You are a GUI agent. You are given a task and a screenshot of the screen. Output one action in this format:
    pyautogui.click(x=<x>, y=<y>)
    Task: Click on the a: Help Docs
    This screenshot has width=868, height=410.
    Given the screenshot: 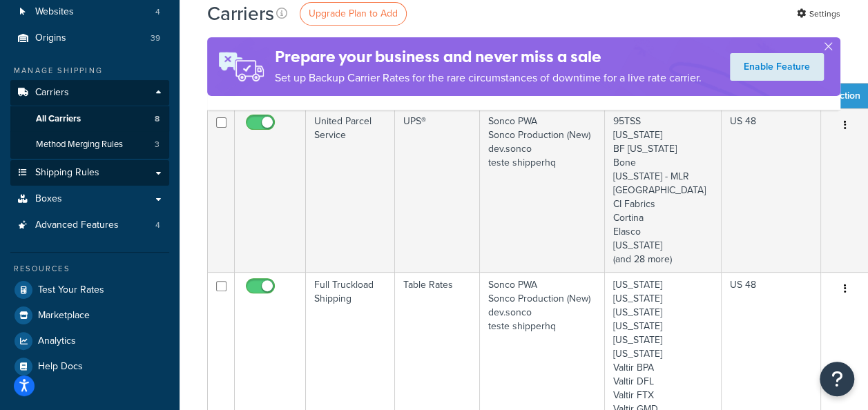 What is the action you would take?
    pyautogui.click(x=90, y=367)
    